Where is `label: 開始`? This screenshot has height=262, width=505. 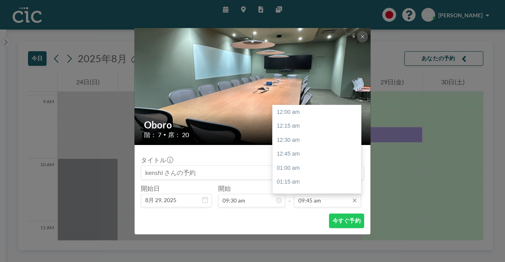
label: 開始 is located at coordinates (225, 189).